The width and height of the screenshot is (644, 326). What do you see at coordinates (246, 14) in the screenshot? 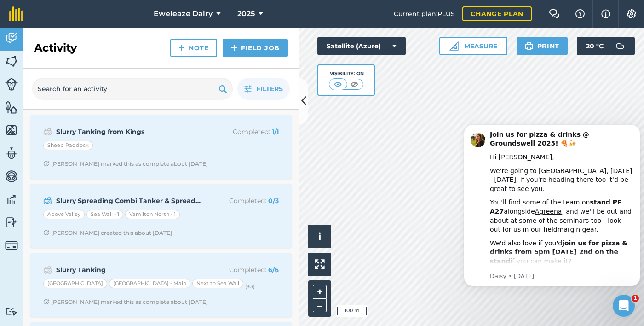
I see `span: 2025` at bounding box center [246, 14].